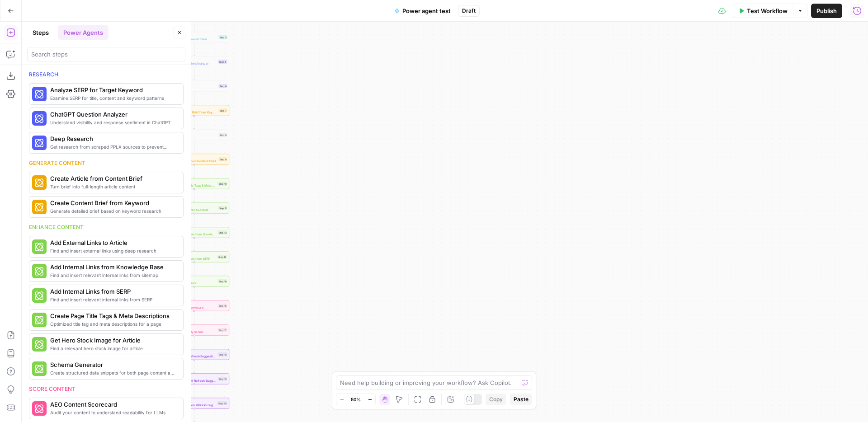 The image size is (868, 422). What do you see at coordinates (113, 316) in the screenshot?
I see `span: Create Page Title Tags & Meta Descriptions` at bounding box center [113, 316].